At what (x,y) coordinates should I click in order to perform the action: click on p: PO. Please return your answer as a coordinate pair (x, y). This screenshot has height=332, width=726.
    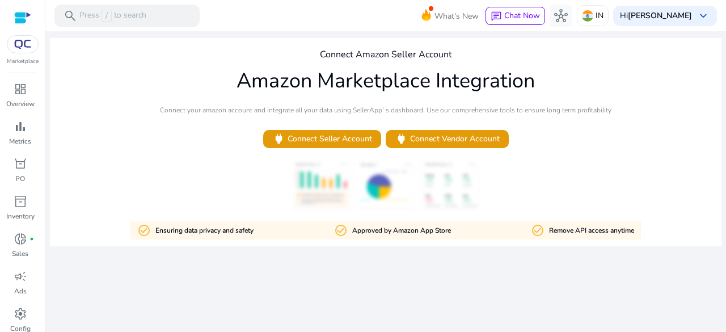
    Looking at the image, I should click on (20, 179).